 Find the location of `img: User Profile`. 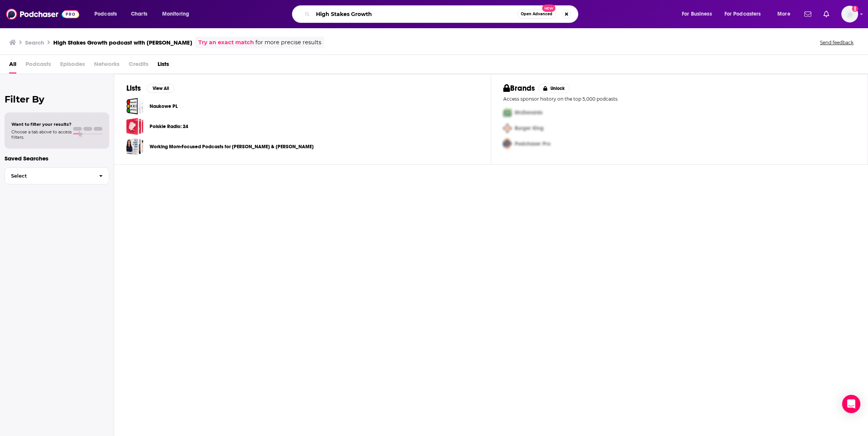

img: User Profile is located at coordinates (850, 14).